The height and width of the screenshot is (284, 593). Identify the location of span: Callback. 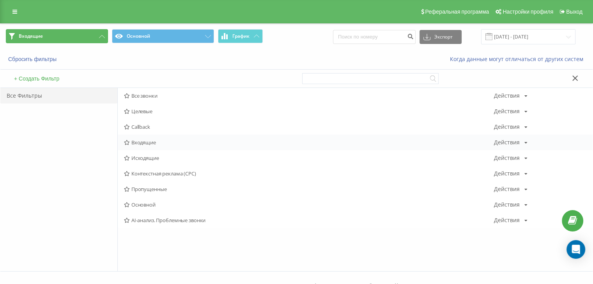
(309, 127).